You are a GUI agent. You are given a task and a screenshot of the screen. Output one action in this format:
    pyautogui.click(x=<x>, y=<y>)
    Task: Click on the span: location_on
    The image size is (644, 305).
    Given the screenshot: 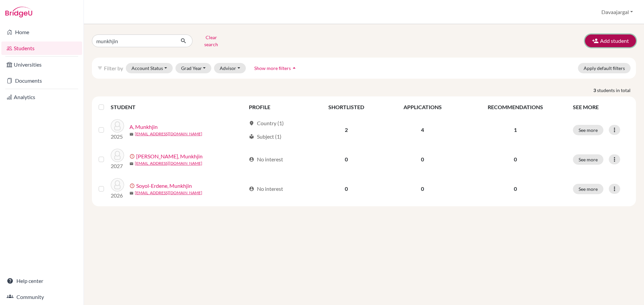 What is the action you would take?
    pyautogui.click(x=252, y=123)
    